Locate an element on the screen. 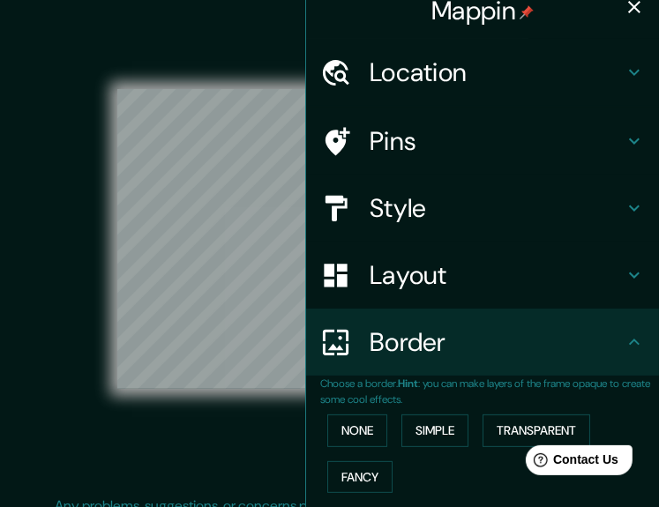  button: Simple is located at coordinates (435, 431).